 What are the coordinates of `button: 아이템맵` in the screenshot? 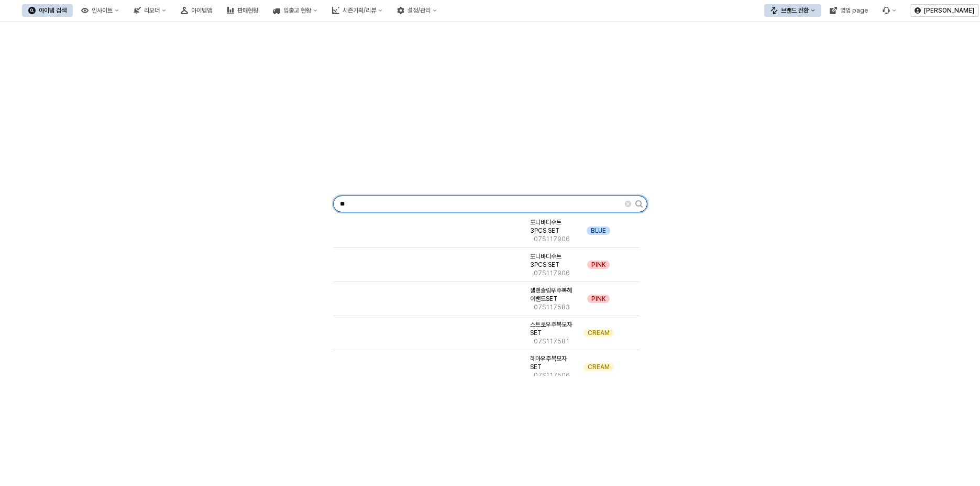 It's located at (197, 11).